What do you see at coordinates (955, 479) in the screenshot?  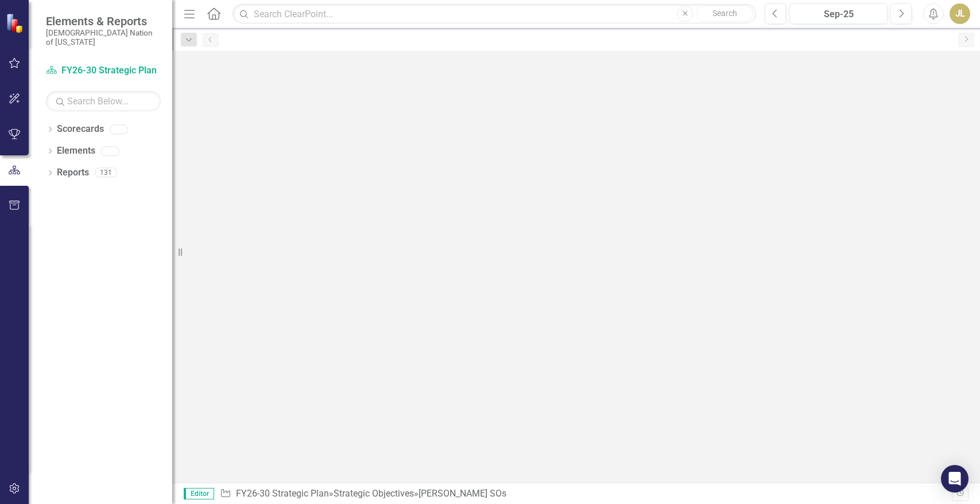 I see `div: Open Intercom Messenger` at bounding box center [955, 479].